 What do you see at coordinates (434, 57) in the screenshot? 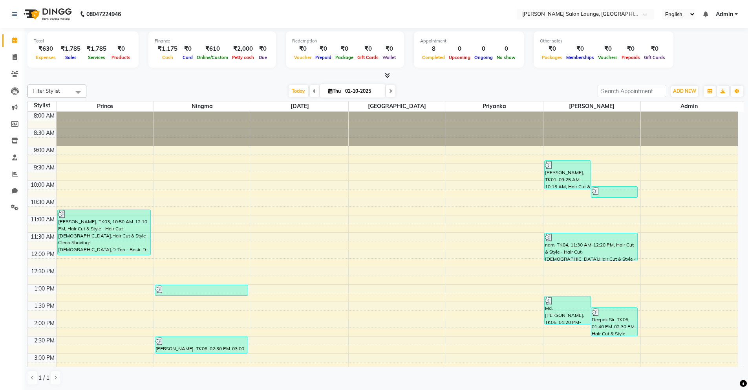
I see `span: Completed` at bounding box center [434, 57].